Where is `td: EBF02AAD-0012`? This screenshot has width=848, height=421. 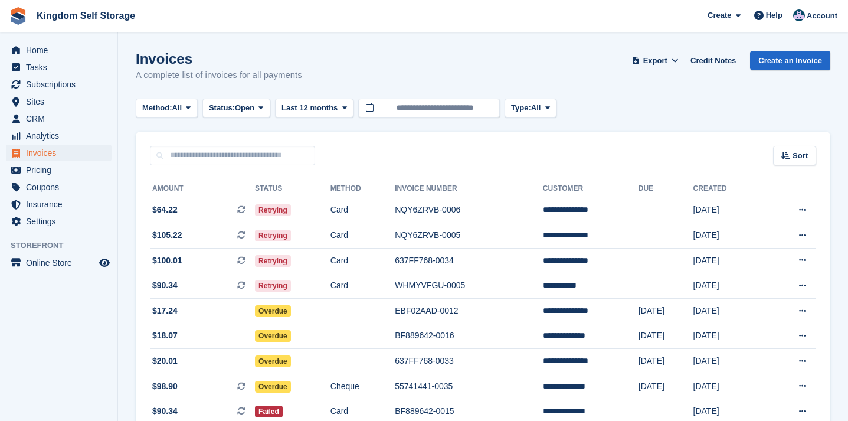
td: EBF02AAD-0012 is located at coordinates (468, 311).